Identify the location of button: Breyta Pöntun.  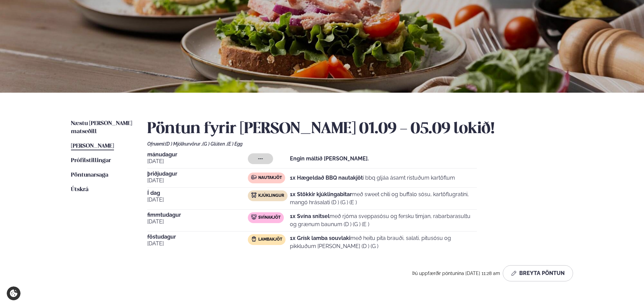
(538, 273).